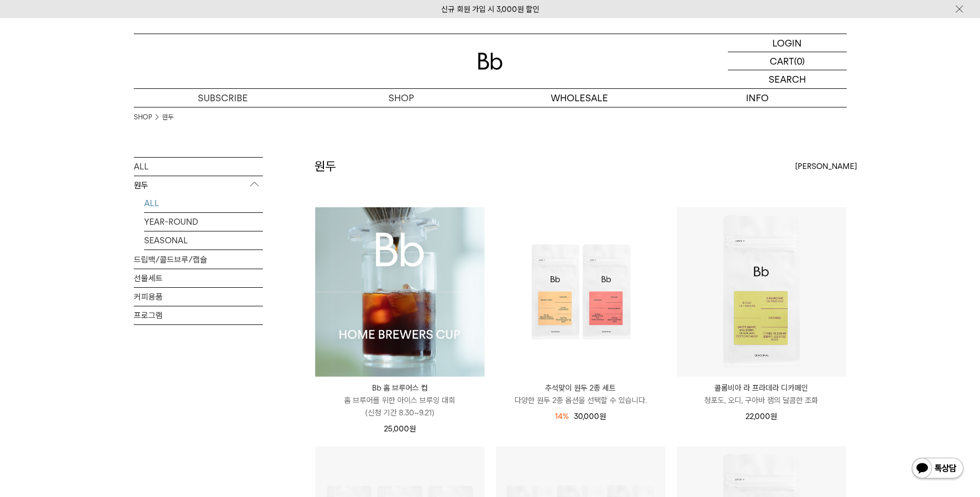 This screenshot has width=980, height=497. Describe the element at coordinates (799, 61) in the screenshot. I see `p: (0)` at that location.